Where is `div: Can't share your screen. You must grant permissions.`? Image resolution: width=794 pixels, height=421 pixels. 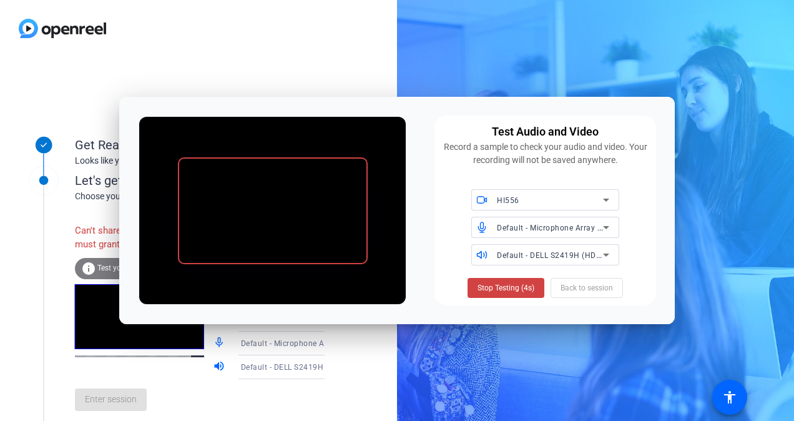
div: Can't share your screen. You must grant permissions. is located at coordinates (144, 237).